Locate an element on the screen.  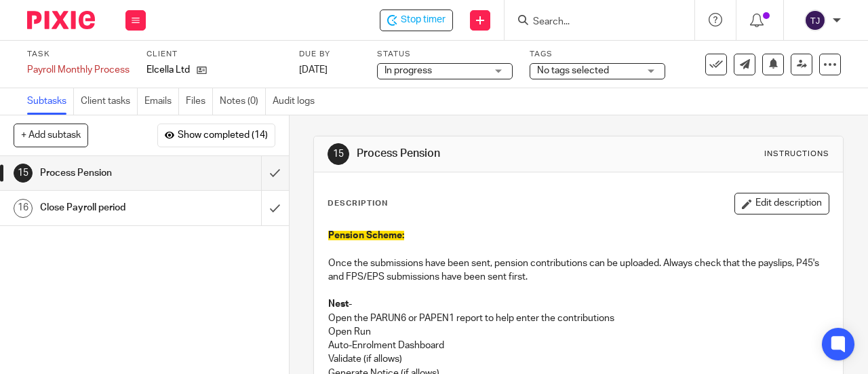
a: Client tasks is located at coordinates (109, 101).